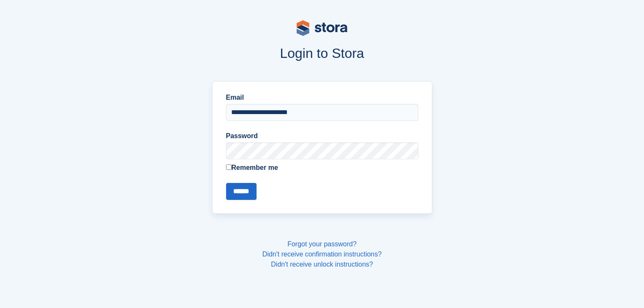 The width and height of the screenshot is (644, 308). I want to click on img: stora-logo-53a41332b3708ae10de48c4981b4e9114cc0af31d8433b30ea865607fb682f29.svg, so click(322, 28).